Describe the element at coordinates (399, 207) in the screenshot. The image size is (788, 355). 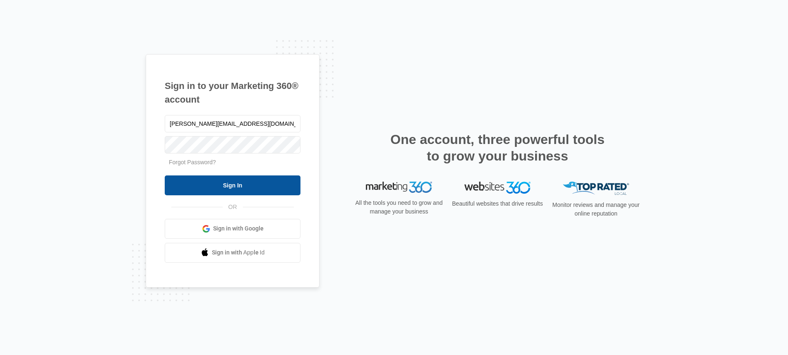
I see `p: All the tools you need to grow and manage your business` at that location.